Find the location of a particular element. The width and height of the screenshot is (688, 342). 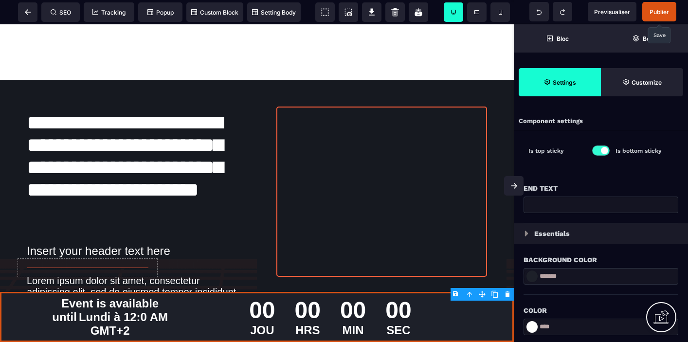

div: Color is located at coordinates (601, 311).